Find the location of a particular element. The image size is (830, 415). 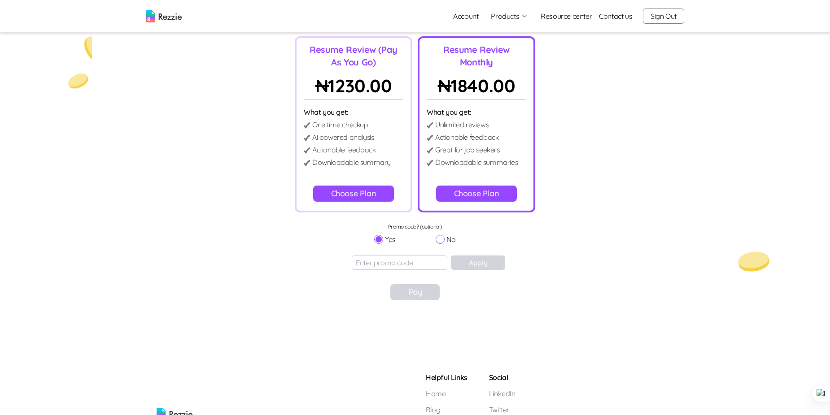

a: Blog is located at coordinates (446, 410).